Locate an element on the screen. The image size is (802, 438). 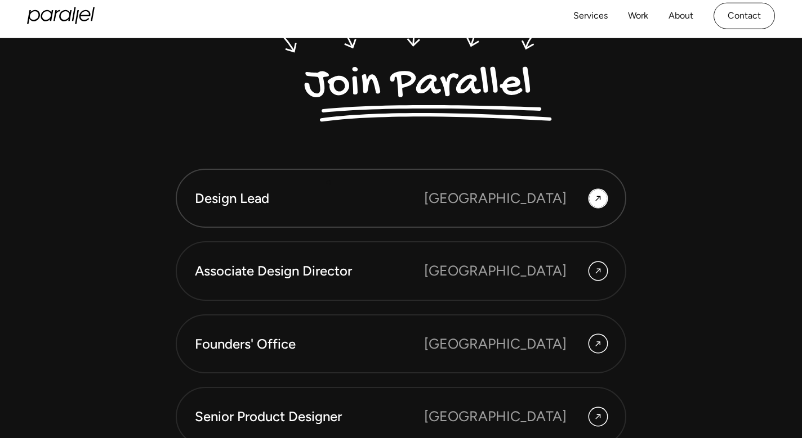
div: Design Lead is located at coordinates (309, 199).